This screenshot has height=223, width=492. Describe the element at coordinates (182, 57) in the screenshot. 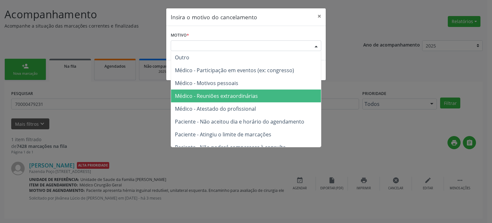

I see `span: Outro` at that location.